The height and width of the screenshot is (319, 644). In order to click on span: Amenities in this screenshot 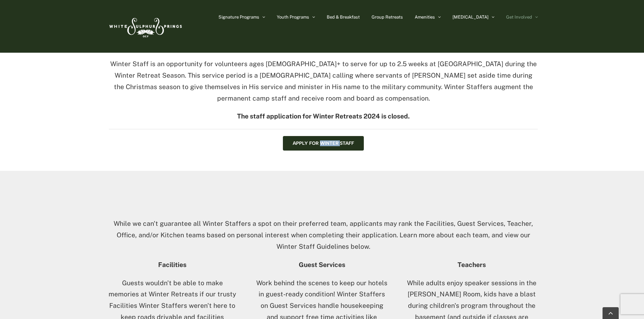, I will do `click(425, 17)`.